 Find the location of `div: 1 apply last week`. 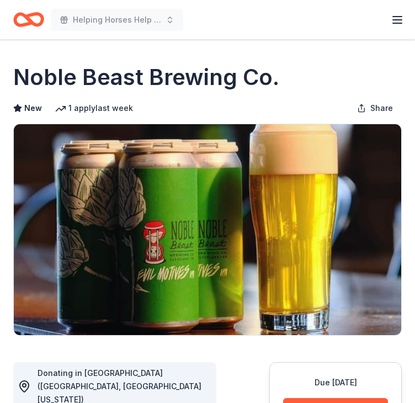

div: 1 apply last week is located at coordinates (94, 108).